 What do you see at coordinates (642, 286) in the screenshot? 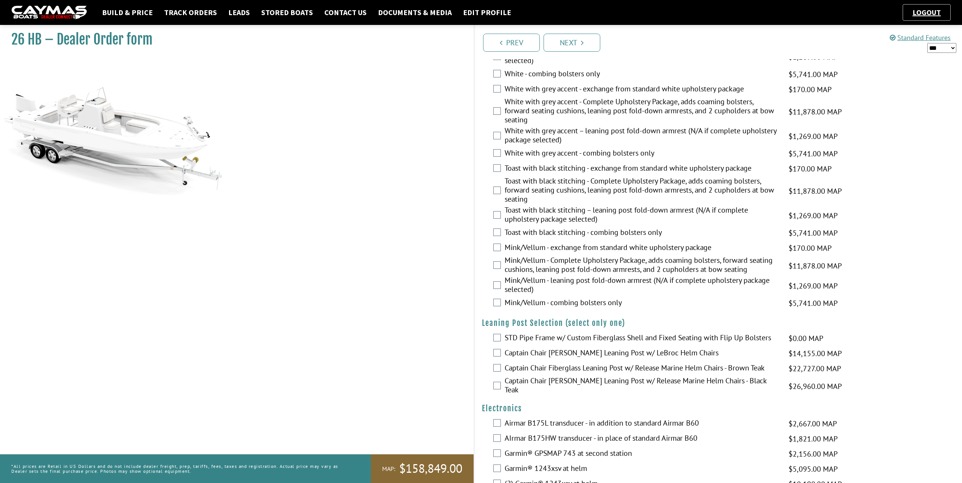
I see `label: Mink/Vellum - leaning post fold-down armrest (N/A if complete upholstery package selected)` at bounding box center [642, 286].